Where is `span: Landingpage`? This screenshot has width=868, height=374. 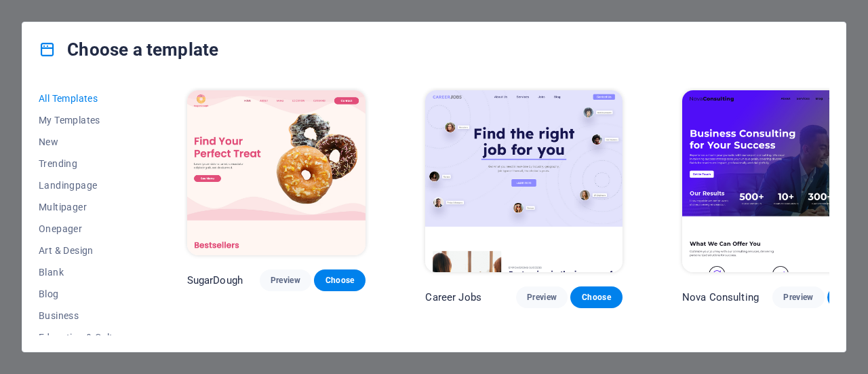
span: Landingpage is located at coordinates (83, 185).